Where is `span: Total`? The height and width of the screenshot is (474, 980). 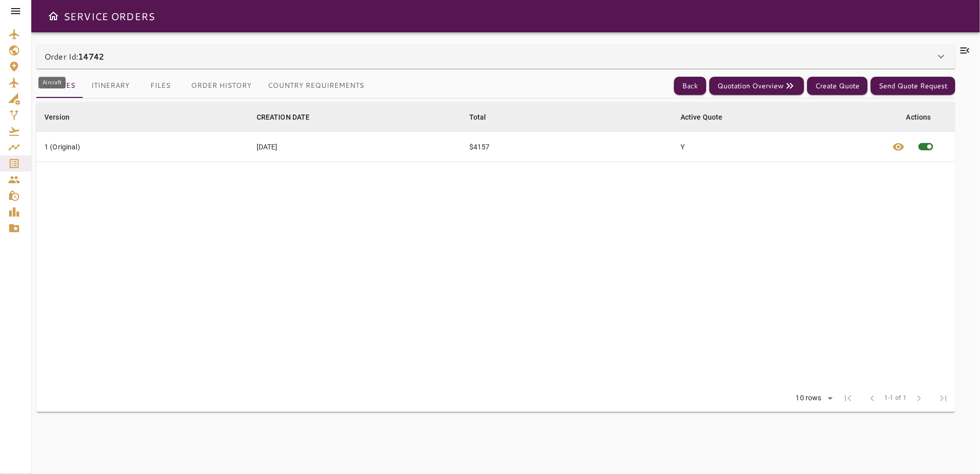
span: Total is located at coordinates (485, 117).